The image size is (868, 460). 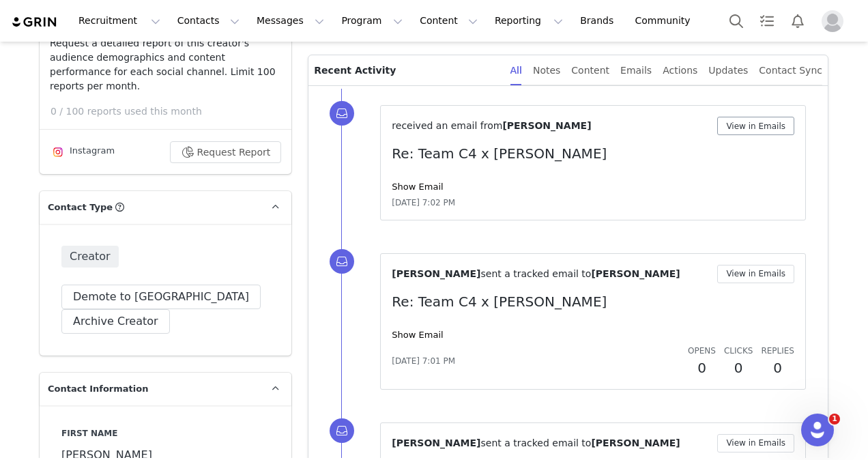 What do you see at coordinates (290, 21) in the screenshot?
I see `button: Messages` at bounding box center [290, 21].